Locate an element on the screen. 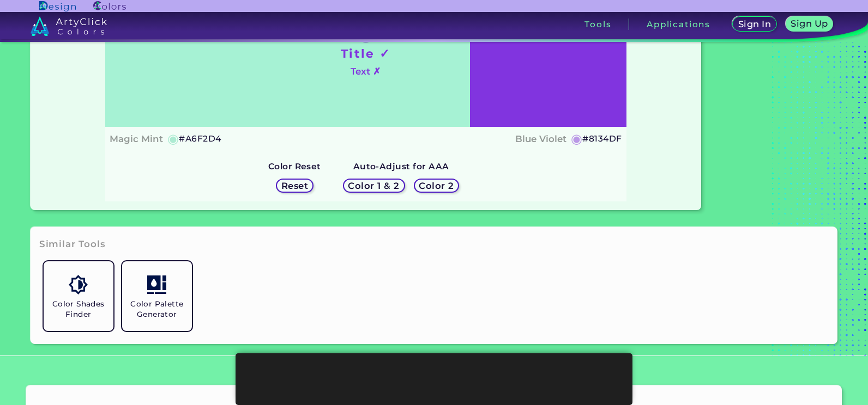 The image size is (868, 405). h5: Sign In is located at coordinates (754, 24).